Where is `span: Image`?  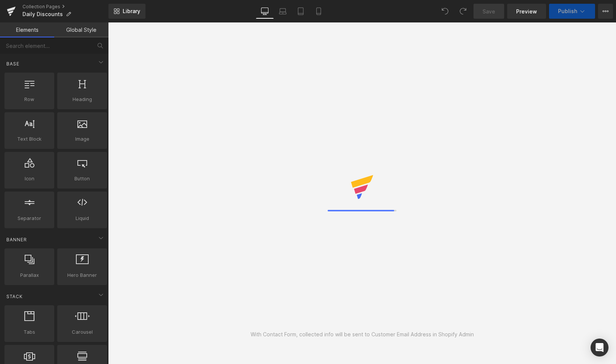
span: Image is located at coordinates (82, 139).